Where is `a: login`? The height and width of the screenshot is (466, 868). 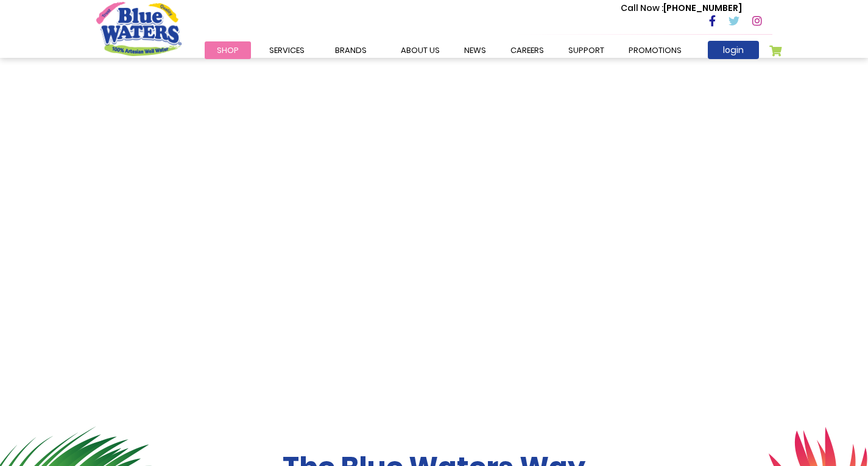 a: login is located at coordinates (733, 50).